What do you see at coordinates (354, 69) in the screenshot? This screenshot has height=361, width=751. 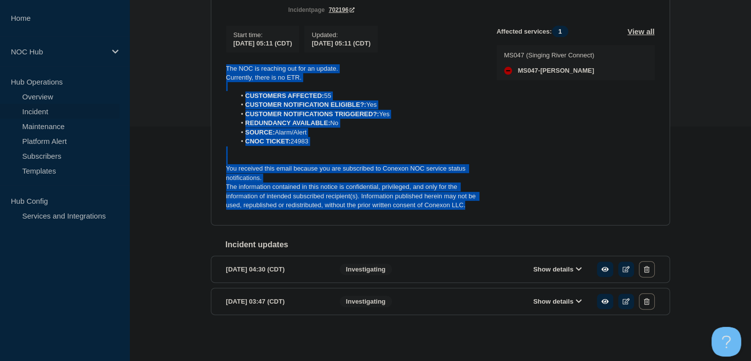 I see `p: The NOC is reaching out for an update.` at bounding box center [354, 69].